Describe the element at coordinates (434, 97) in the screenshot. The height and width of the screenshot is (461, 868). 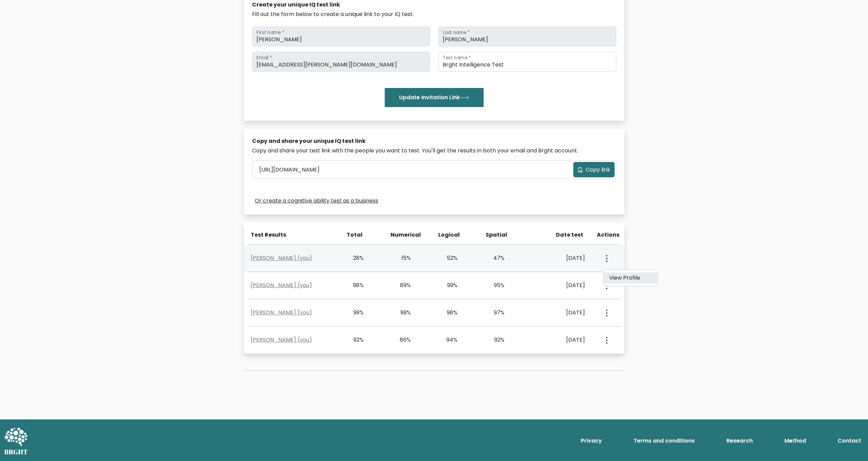
I see `button: Update Invitation Link` at that location.